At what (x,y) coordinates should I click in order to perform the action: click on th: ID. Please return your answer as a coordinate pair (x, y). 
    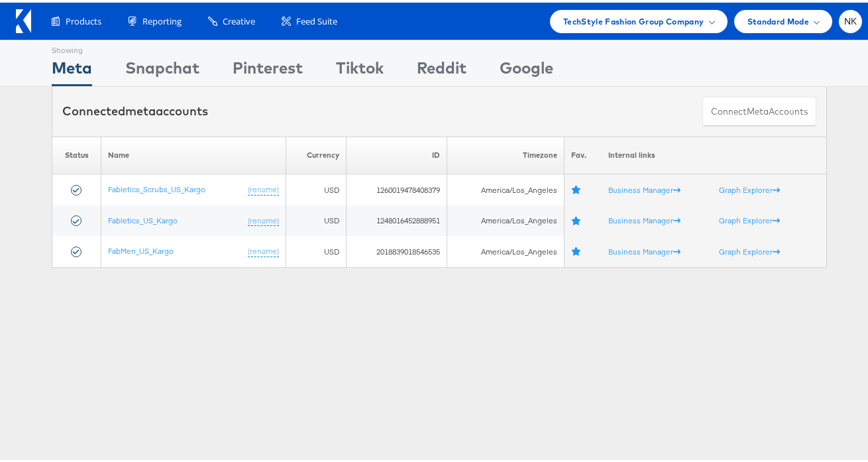
    Looking at the image, I should click on (396, 153).